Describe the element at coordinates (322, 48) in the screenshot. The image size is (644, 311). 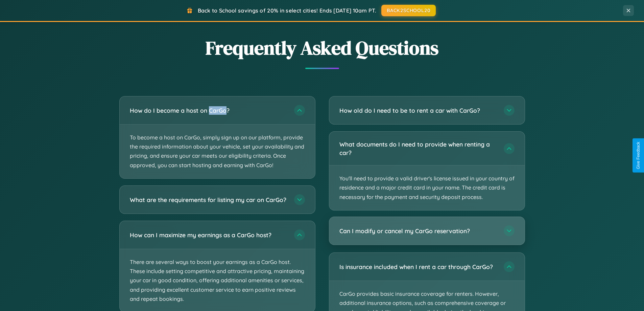
I see `h2: Frequently Asked Questions` at that location.